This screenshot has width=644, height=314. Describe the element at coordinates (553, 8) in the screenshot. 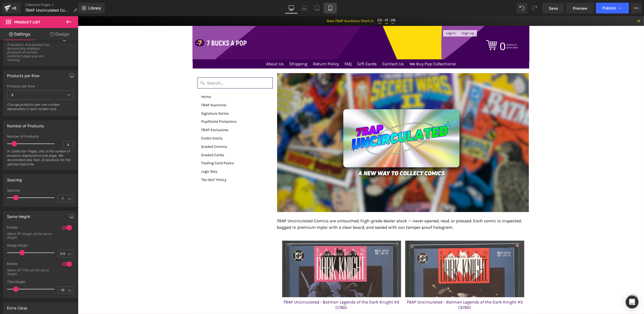

I see `span: Save` at that location.